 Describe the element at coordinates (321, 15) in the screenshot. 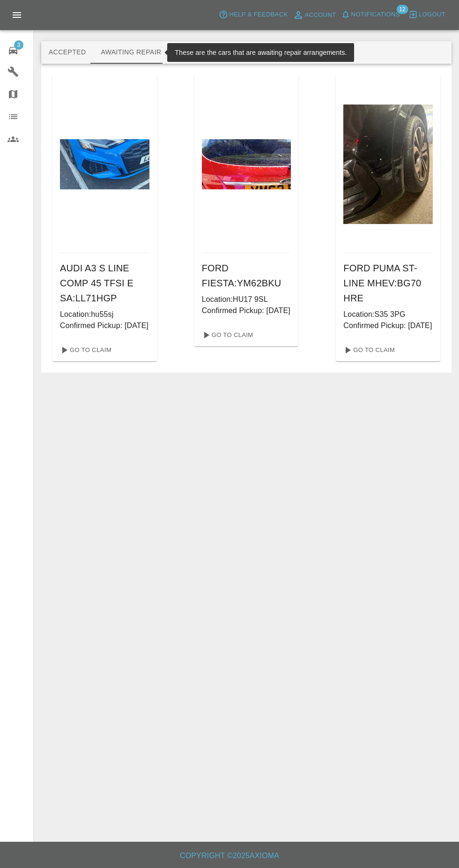

I see `span: Account` at that location.